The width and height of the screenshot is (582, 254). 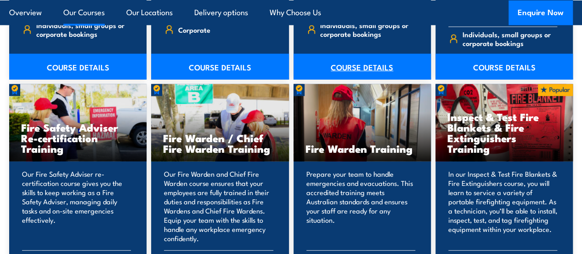 I want to click on h3: Fire Safety Adviser Re-certification Training, so click(x=78, y=137).